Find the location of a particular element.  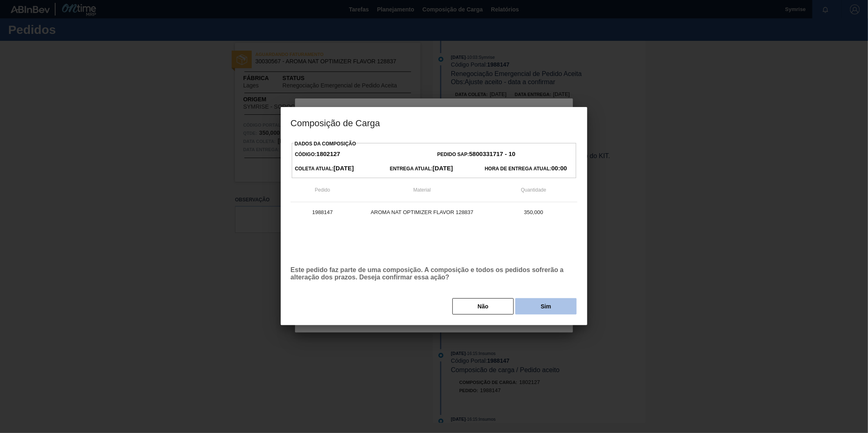

span: Quantidade is located at coordinates (534, 190).